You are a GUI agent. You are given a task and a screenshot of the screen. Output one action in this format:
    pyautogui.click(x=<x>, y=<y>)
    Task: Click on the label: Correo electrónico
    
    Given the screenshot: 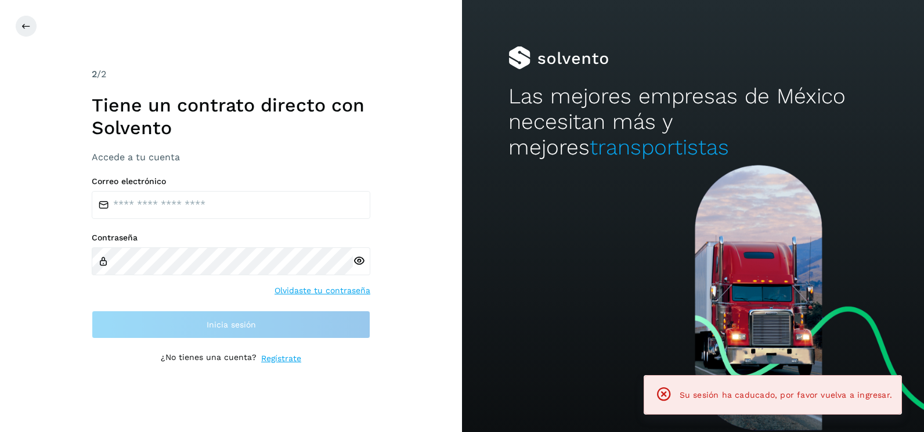 What is the action you would take?
    pyautogui.click(x=231, y=181)
    